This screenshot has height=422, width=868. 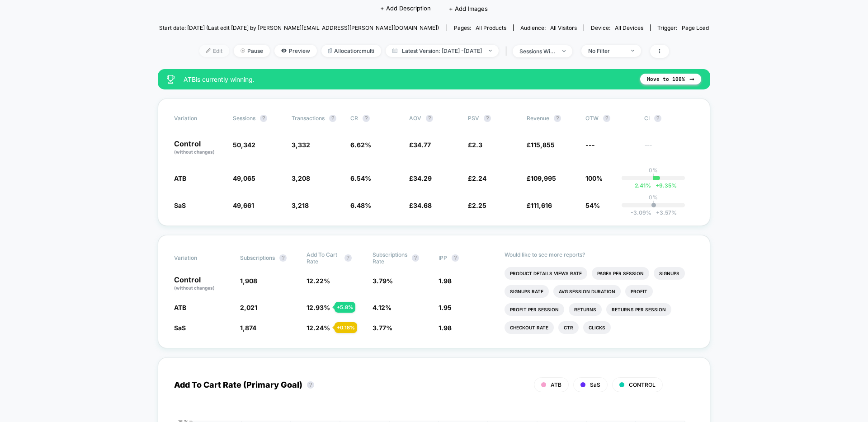 What do you see at coordinates (469, 9) in the screenshot?
I see `span: + Add Images` at bounding box center [469, 9].